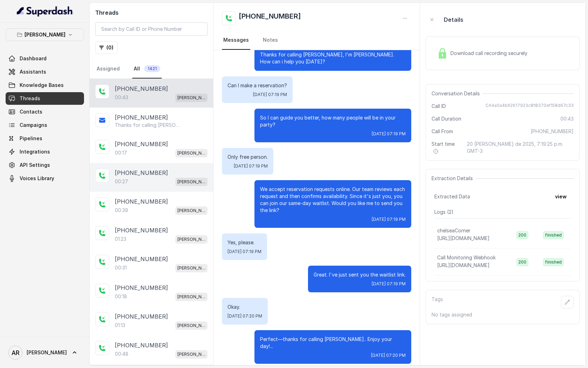  I want to click on span: Voices Library, so click(37, 179).